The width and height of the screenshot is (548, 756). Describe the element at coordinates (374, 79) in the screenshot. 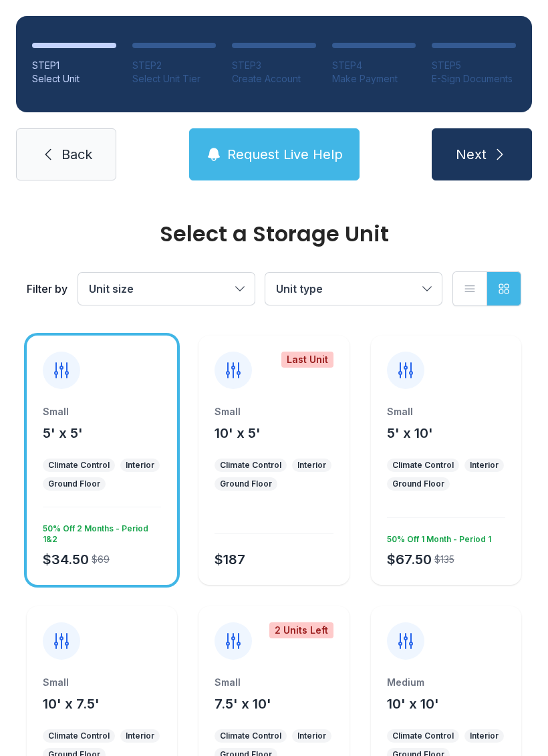

I see `div: Make Payment` at that location.